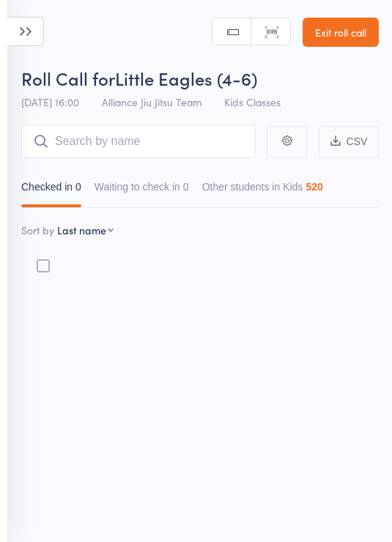 Image resolution: width=392 pixels, height=542 pixels. I want to click on span: Kids Classes, so click(252, 102).